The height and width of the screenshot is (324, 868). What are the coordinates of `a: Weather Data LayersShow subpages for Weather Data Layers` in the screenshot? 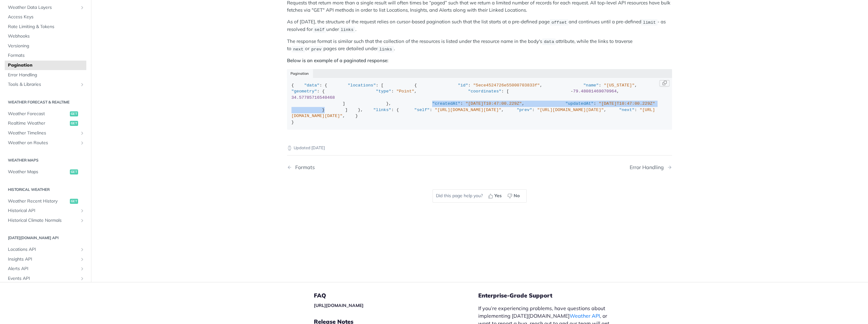 It's located at (46, 7).